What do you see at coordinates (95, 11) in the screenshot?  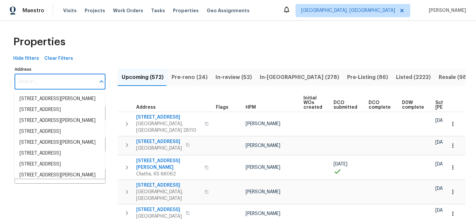 I see `span: Projects` at bounding box center [95, 11].